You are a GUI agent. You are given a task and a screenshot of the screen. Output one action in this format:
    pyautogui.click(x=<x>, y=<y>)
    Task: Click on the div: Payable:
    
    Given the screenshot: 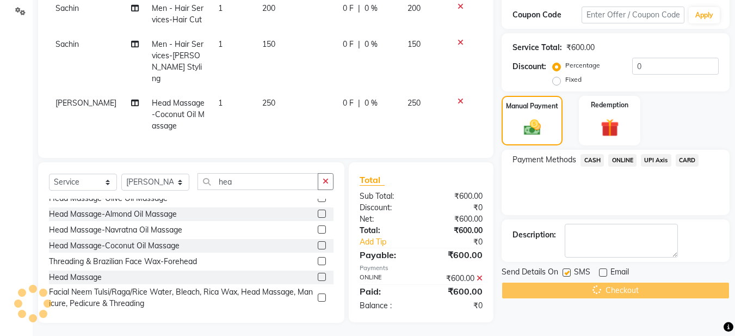 What is the action you would take?
    pyautogui.click(x=386, y=255)
    